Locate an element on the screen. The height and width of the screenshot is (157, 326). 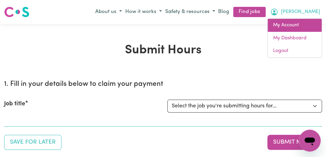
h2: 1. Fill in your details below to claim your payment is located at coordinates (163, 84).